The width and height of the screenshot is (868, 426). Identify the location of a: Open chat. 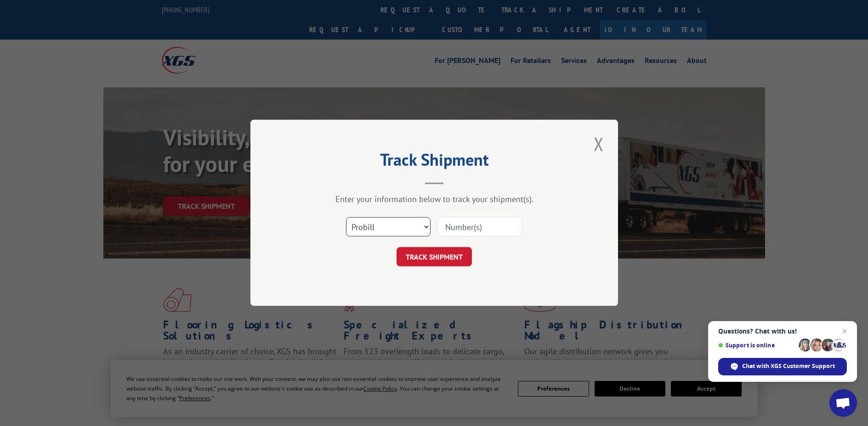
(843, 403).